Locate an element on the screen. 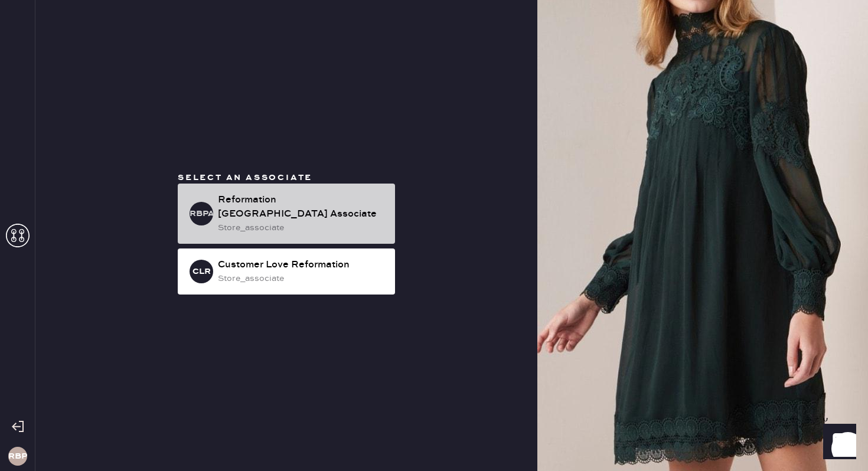 This screenshot has height=471, width=868. h3: RBP is located at coordinates (17, 456).